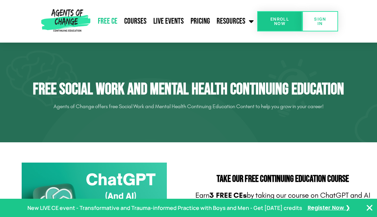 The image size is (377, 217). What do you see at coordinates (283, 200) in the screenshot?
I see `p: Earn by taking our course on ChatGPT and AI for Social Workers and Mental Health Professionals.` at bounding box center [283, 200].